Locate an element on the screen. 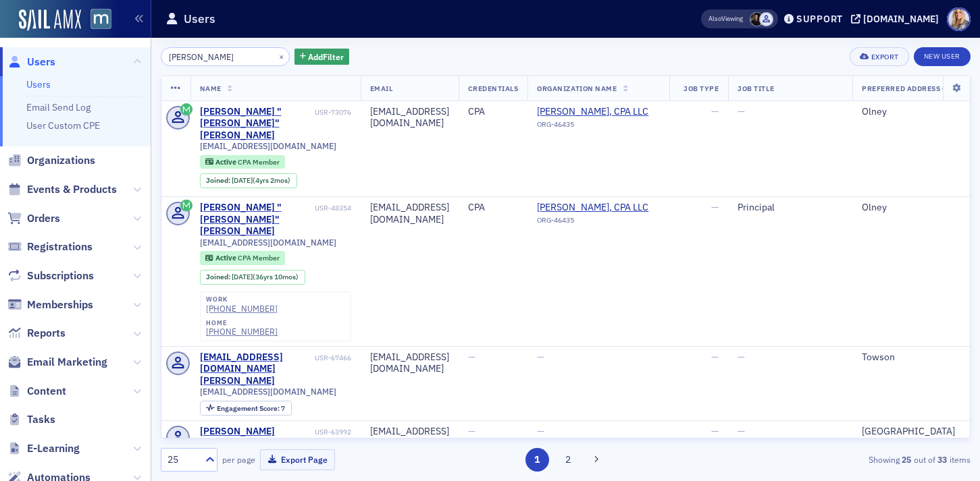  span: E-Learning is located at coordinates (53, 449).